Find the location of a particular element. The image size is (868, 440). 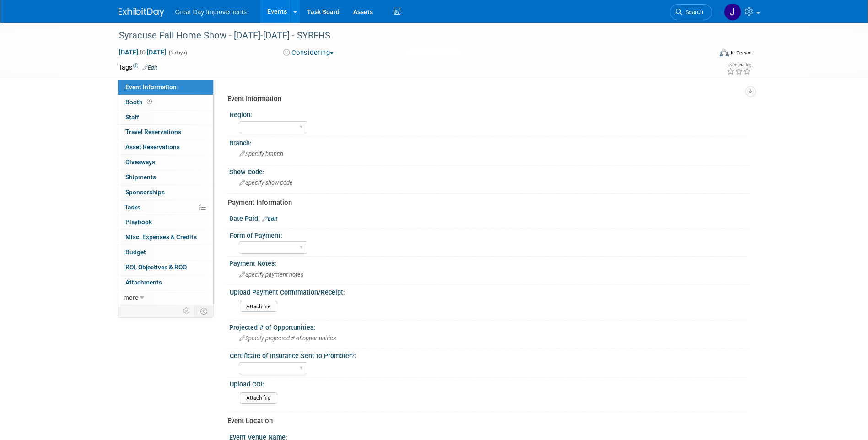

a: Attachments is located at coordinates (166, 282).